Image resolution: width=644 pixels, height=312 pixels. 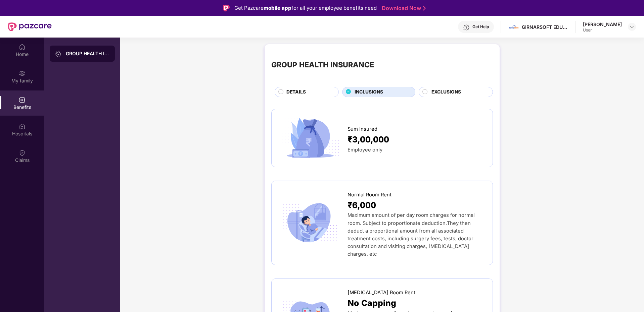 I want to click on span: INCLUSIONS, so click(x=368, y=92).